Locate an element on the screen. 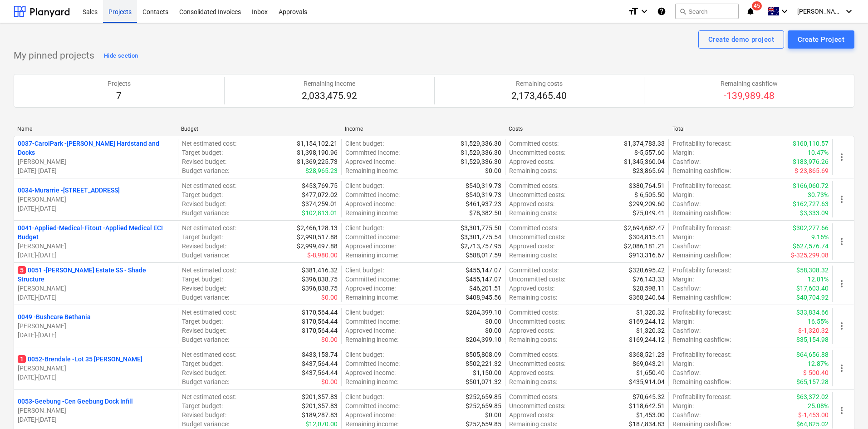 This screenshot has width=868, height=429. p: Projects is located at coordinates (119, 84).